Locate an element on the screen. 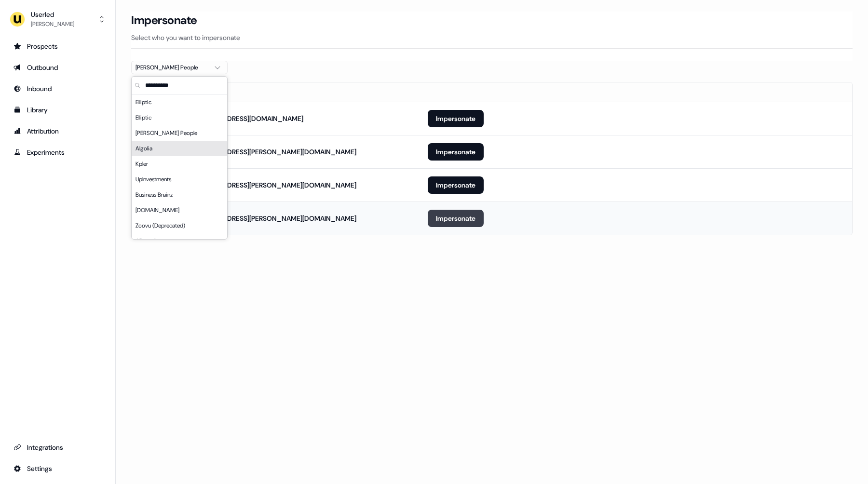  button: Go to integrations is located at coordinates (57, 468).